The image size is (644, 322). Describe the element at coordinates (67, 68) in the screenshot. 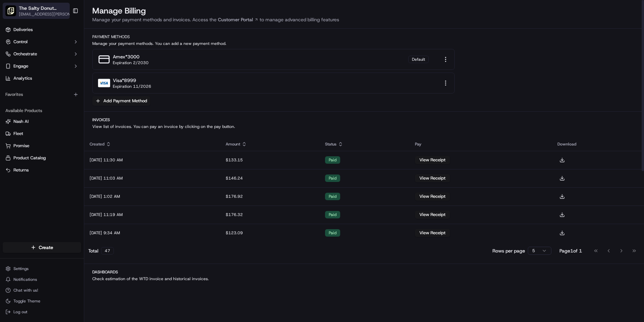

I see `div: Start new chat` at that location.